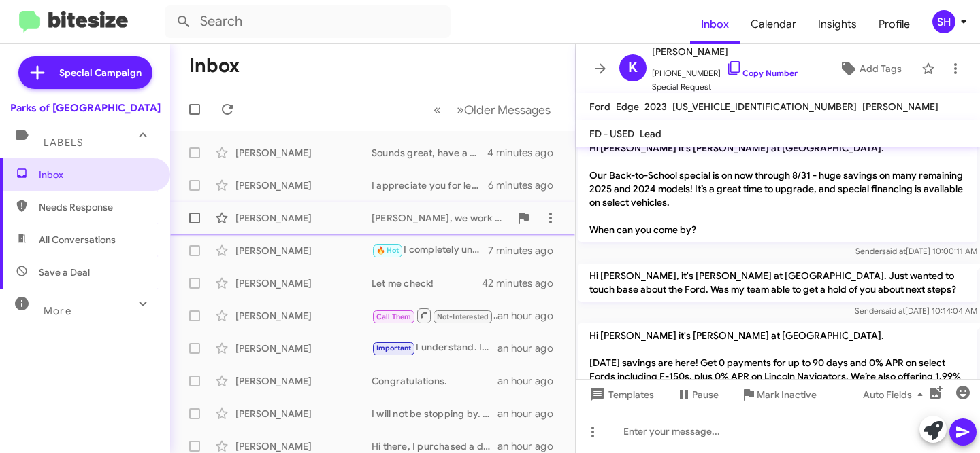  I want to click on a: Insights, so click(837, 24).